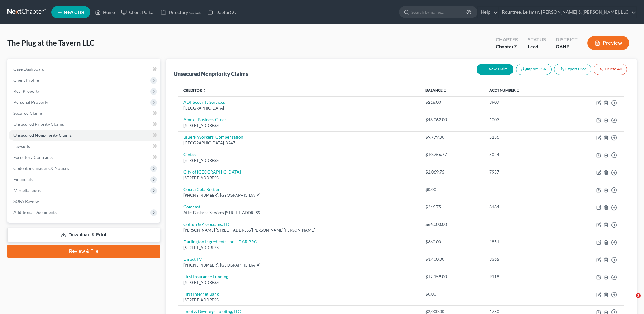 This screenshot has height=314, width=644. I want to click on span: Additional Documents, so click(35, 212).